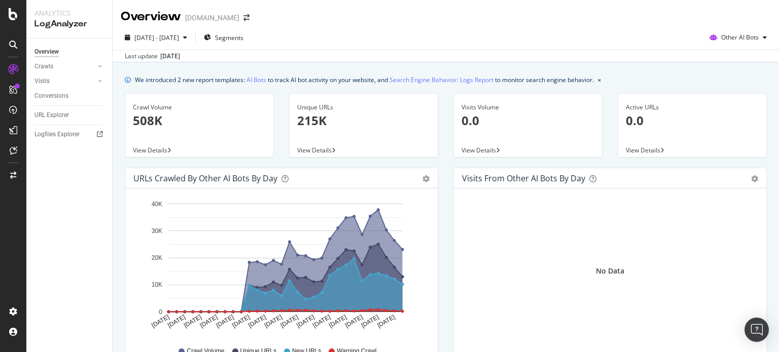  I want to click on a: Crawls, so click(64, 66).